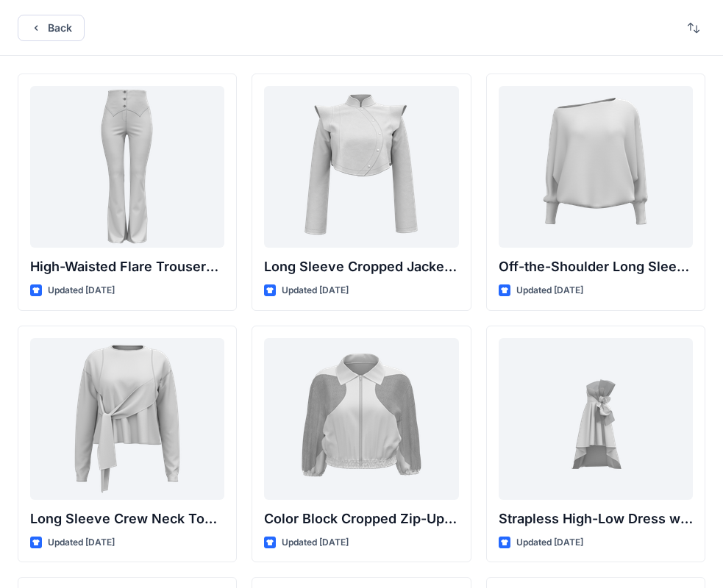  What do you see at coordinates (127, 519) in the screenshot?
I see `p: Long Sleeve Crew Neck Top with Asymmetrical Tie Detail` at bounding box center [127, 519].